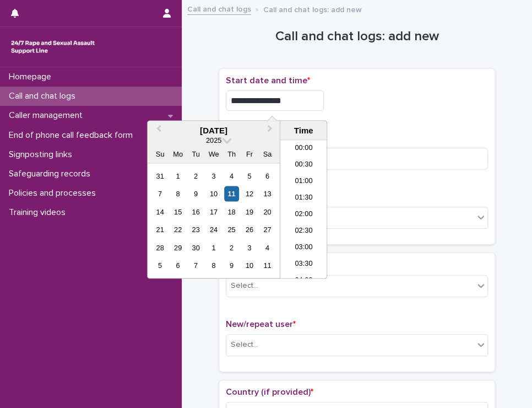 This screenshot has height=408, width=532. Describe the element at coordinates (177, 154) in the screenshot. I see `div: Mo` at that location.